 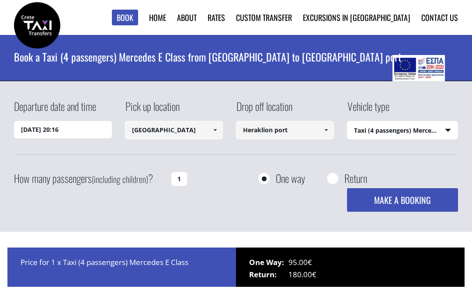 What do you see at coordinates (402, 131) in the screenshot?
I see `span: Taxi (4 passengers) Mercedes E Class` at bounding box center [402, 131].